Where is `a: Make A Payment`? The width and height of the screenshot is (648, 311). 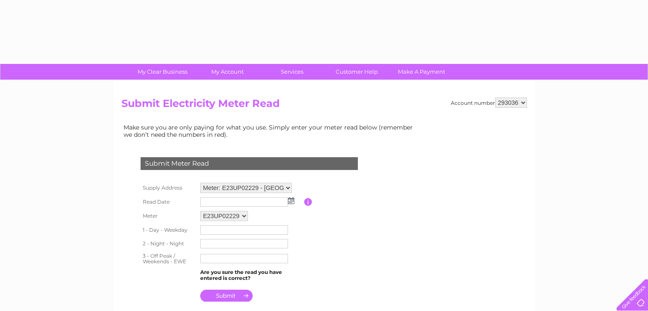 a: Make A Payment is located at coordinates (421, 72).